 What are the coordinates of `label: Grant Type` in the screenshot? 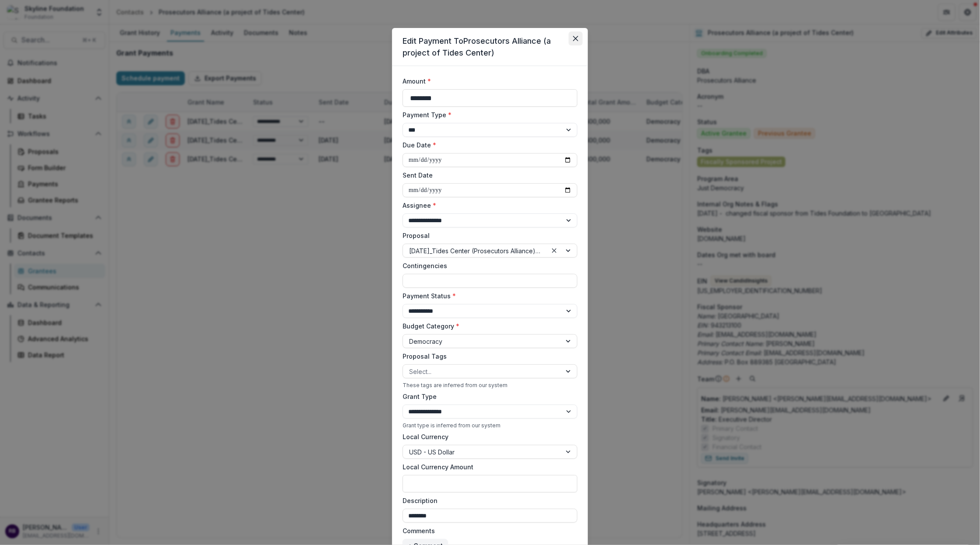 It's located at (487, 396).